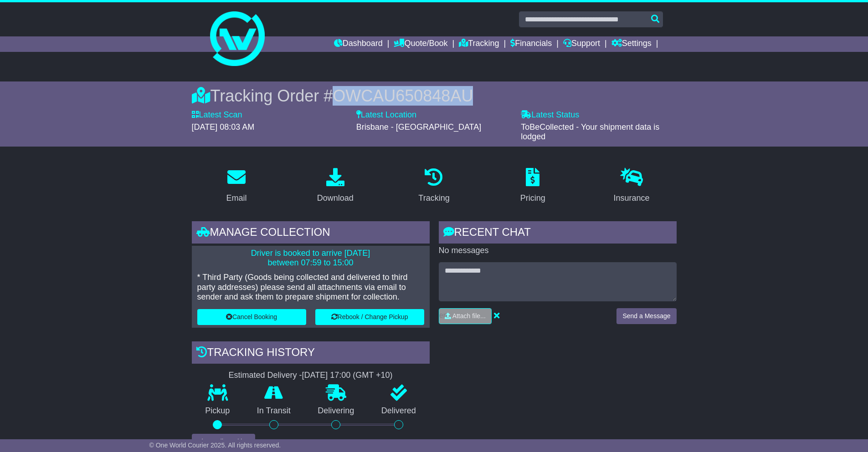  I want to click on a: Insurance, so click(631, 186).